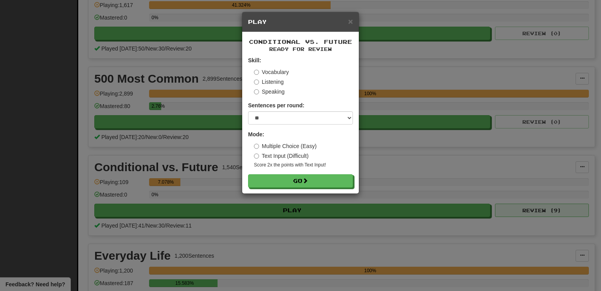  I want to click on label: Multiple Choice (Easy), so click(285, 146).